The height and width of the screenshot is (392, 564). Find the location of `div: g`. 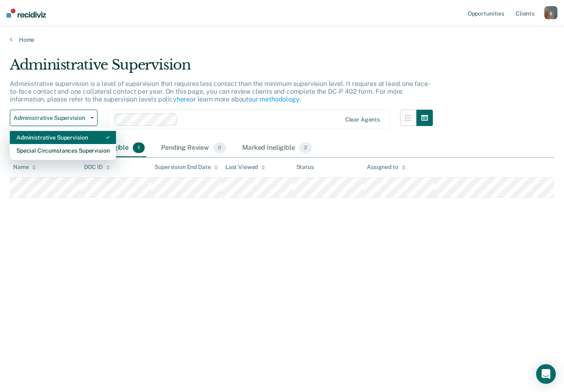

div: g is located at coordinates (551, 12).